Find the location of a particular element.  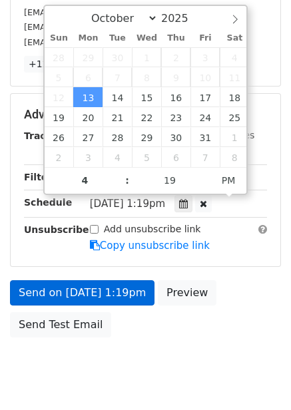

span: November 2, 2025 is located at coordinates (59, 157).